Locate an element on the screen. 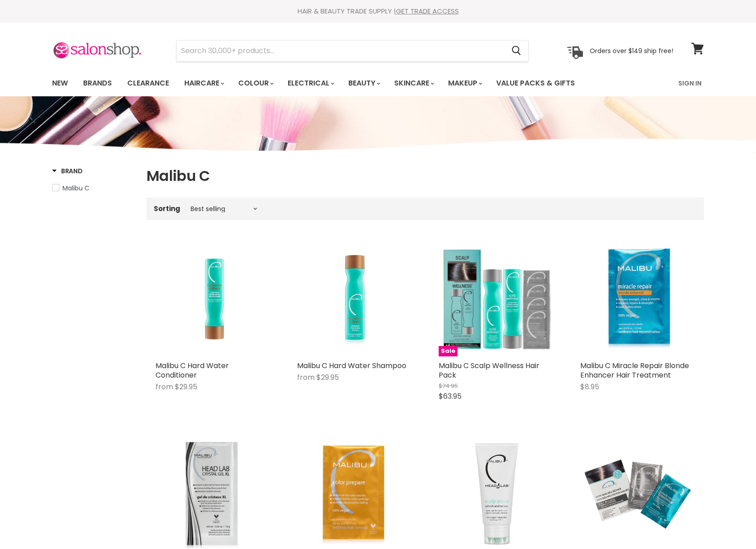 The image size is (756, 549). a: Malibu C is located at coordinates (93, 188).